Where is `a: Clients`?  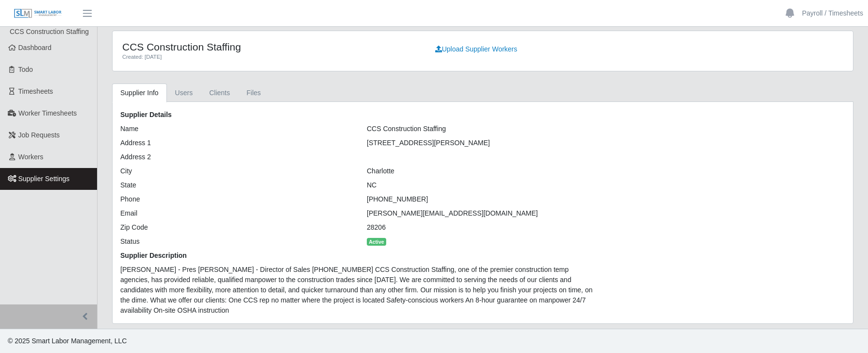
a: Clients is located at coordinates (220, 93).